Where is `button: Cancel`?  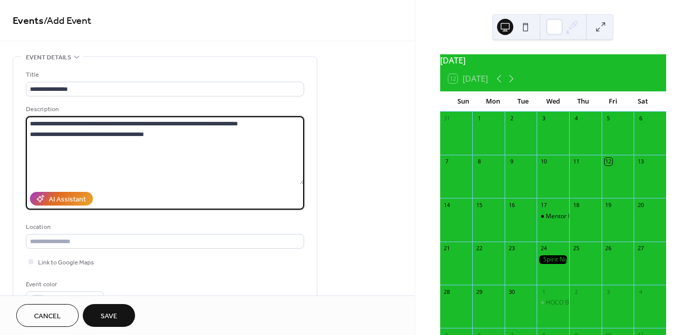 button: Cancel is located at coordinates (47, 315).